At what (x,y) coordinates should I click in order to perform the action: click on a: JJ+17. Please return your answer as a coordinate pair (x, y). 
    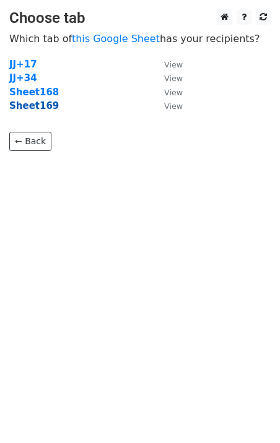
    Looking at the image, I should click on (23, 64).